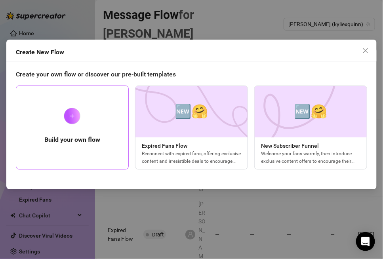 Image resolution: width=383 pixels, height=259 pixels. Describe the element at coordinates (196, 52) in the screenshot. I see `div: Create New Flow` at that location.